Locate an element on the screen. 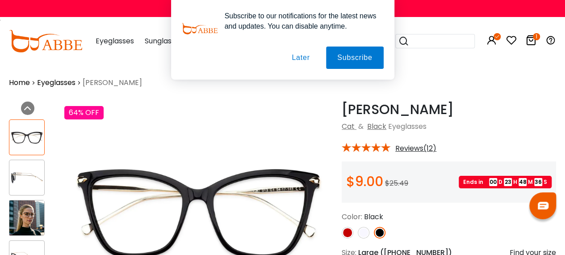 This screenshot has height=255, width=565. span: S is located at coordinates (546, 182).